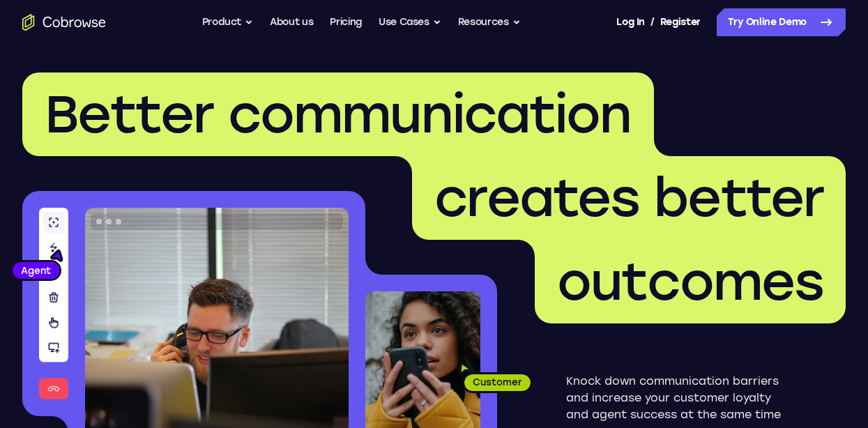 Image resolution: width=868 pixels, height=428 pixels. I want to click on a: Try Online Demo, so click(781, 23).